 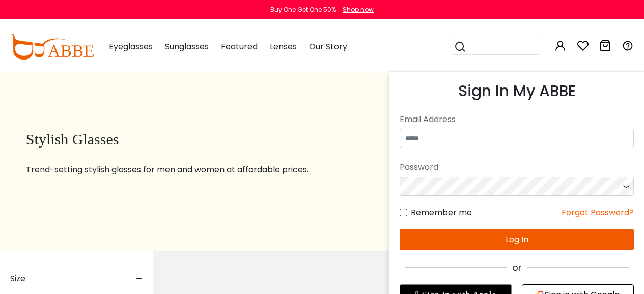 I want to click on p: Trend-setting stylish glasses for men and women at affordable prices., so click(x=184, y=170).